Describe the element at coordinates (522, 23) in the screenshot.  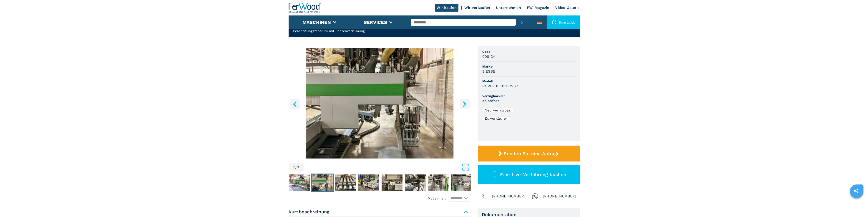
I see `button: submit-button` at that location.